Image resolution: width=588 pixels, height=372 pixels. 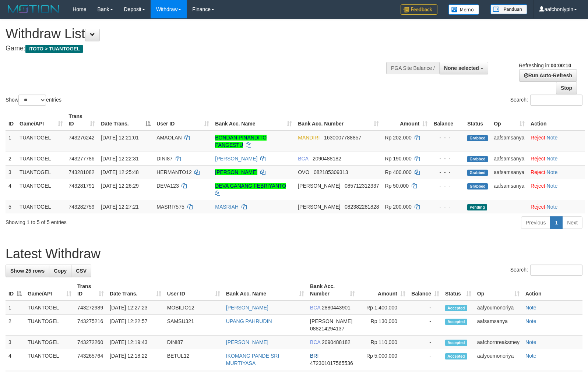 What do you see at coordinates (174, 172) in the screenshot?
I see `span: HERMANTO12` at bounding box center [174, 172].